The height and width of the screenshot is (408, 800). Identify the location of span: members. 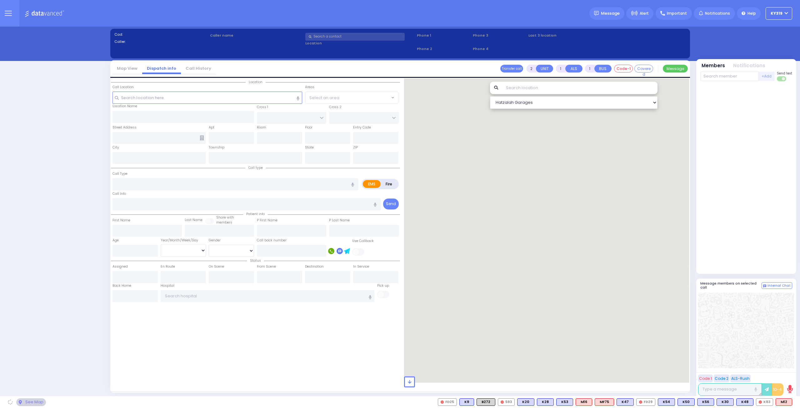
(224, 222).